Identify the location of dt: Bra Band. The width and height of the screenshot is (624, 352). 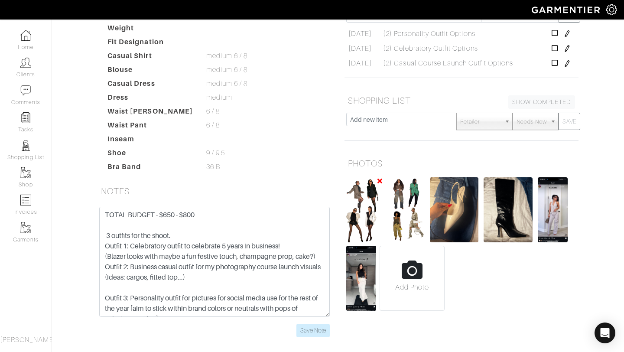
(150, 169).